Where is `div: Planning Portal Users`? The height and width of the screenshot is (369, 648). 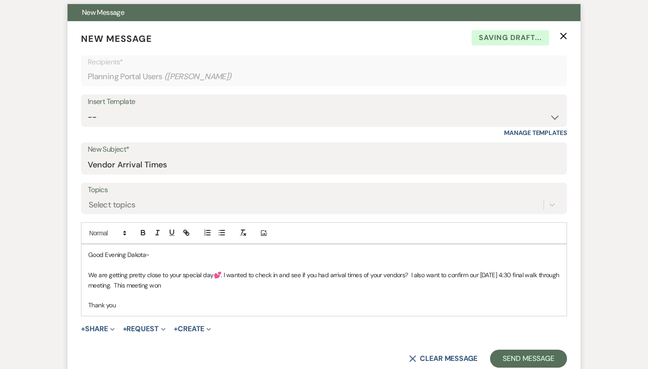 div: Planning Portal Users is located at coordinates (324, 77).